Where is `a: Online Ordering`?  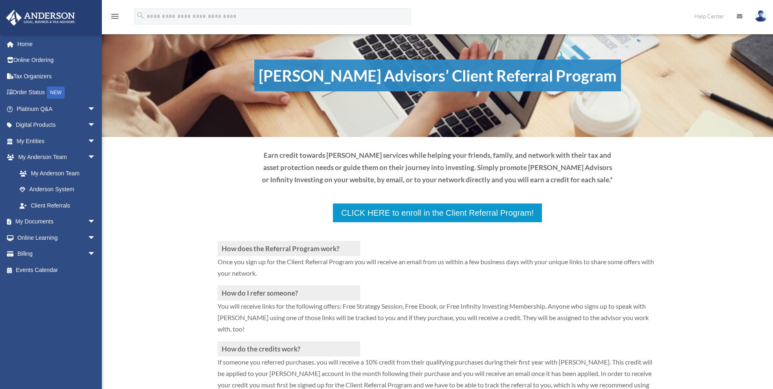
a: Online Ordering is located at coordinates (57, 60).